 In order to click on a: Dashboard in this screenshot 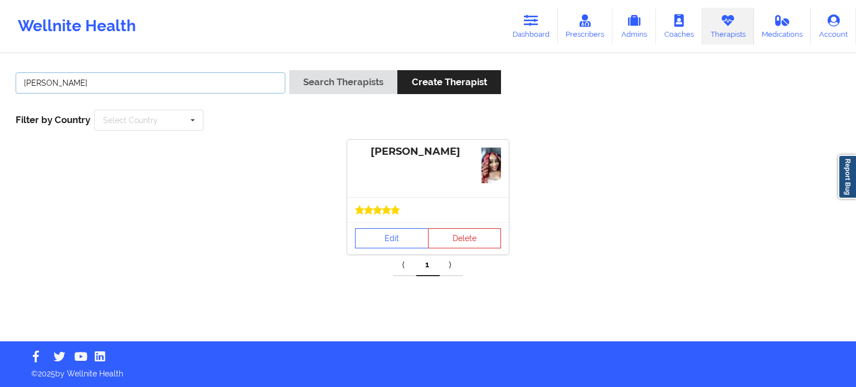, I will do `click(531, 26)`.